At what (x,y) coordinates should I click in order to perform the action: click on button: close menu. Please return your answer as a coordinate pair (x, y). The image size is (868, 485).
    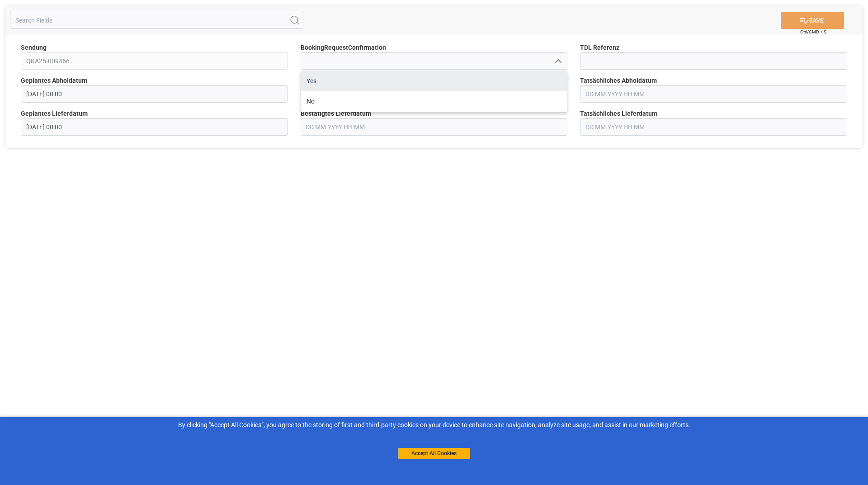
    Looking at the image, I should click on (558, 61).